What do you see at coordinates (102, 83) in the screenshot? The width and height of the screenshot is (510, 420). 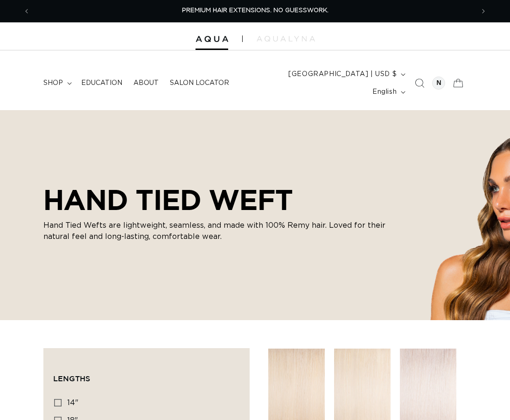 I see `a: Education` at bounding box center [102, 83].